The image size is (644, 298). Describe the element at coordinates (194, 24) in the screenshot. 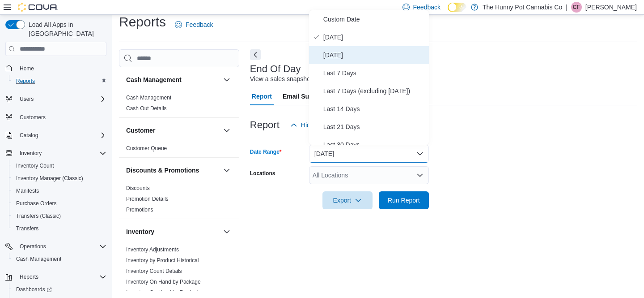

I see `a: Feedback` at that location.